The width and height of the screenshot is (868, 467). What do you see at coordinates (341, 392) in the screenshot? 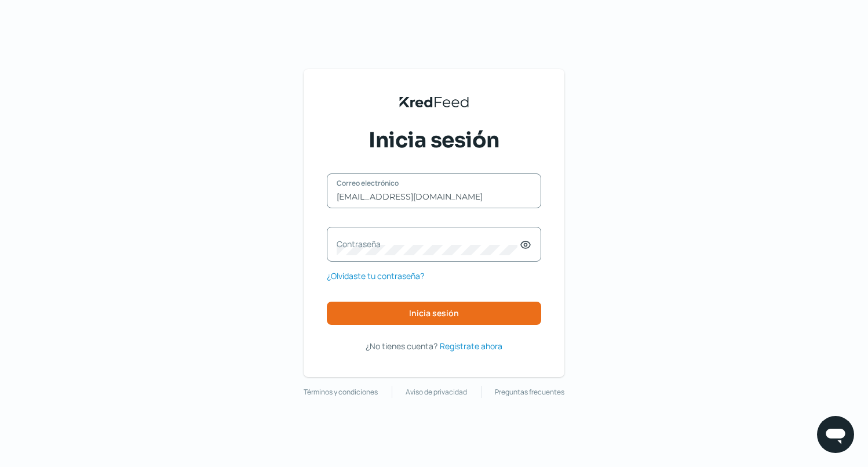
I see `span: Términos y condiciones` at bounding box center [341, 392].